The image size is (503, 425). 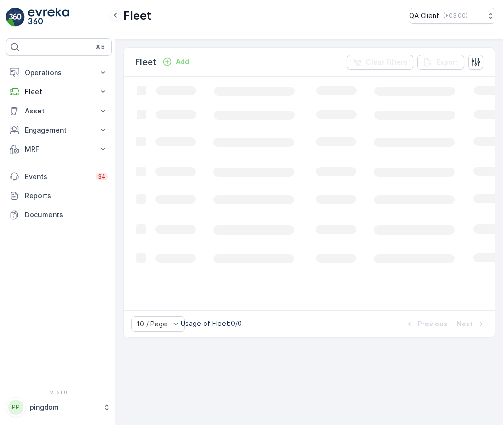 What do you see at coordinates (58, 73) in the screenshot?
I see `p: Operations` at bounding box center [58, 73].